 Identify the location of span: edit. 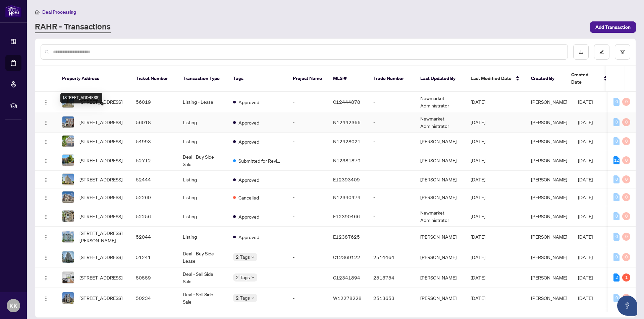
(602, 52).